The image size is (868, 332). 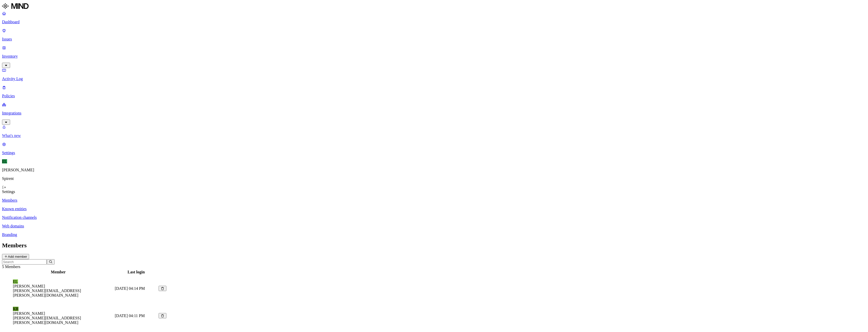 I want to click on a: Dashboard, so click(x=434, y=17).